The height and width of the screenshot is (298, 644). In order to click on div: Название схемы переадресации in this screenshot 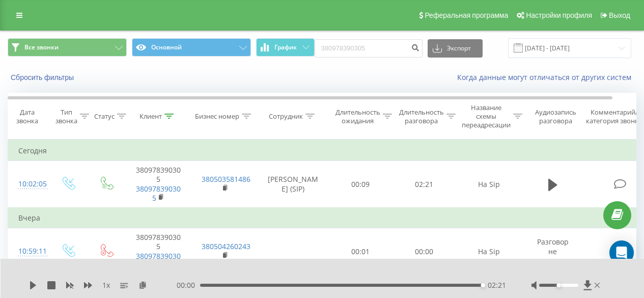, I will do `click(486, 116)`.